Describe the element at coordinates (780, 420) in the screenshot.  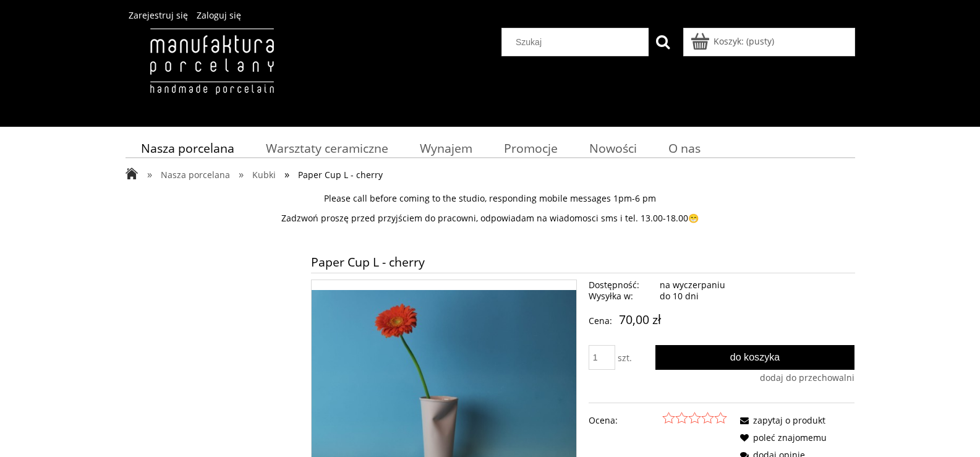
I see `a: zapytaj o produkt` at that location.